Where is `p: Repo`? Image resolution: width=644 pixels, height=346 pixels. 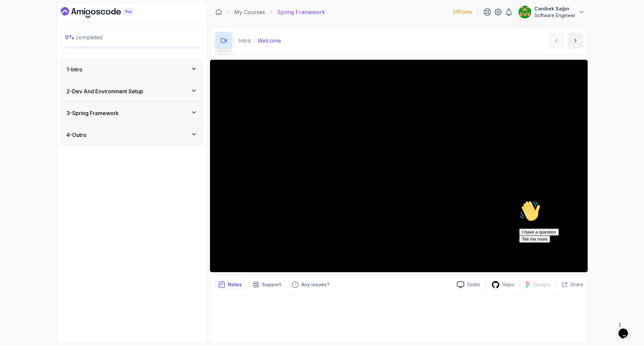
p: Repo is located at coordinates (508, 284).